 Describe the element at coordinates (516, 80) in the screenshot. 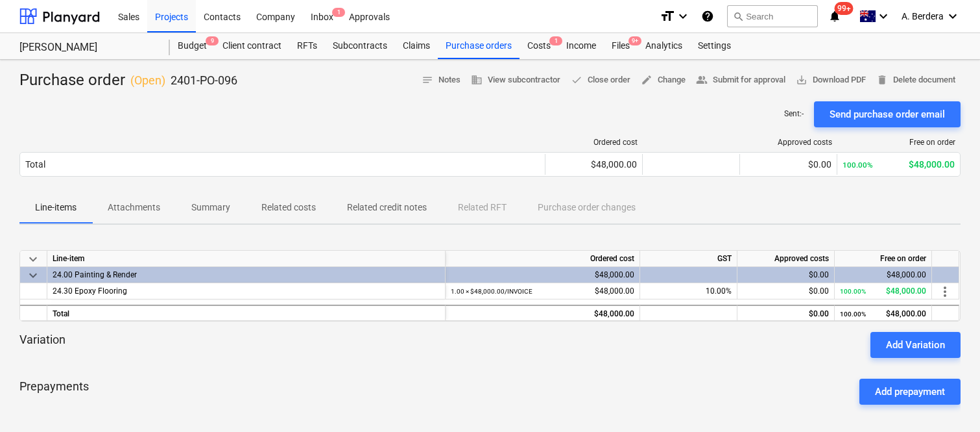

I see `span: View subcontractor` at that location.